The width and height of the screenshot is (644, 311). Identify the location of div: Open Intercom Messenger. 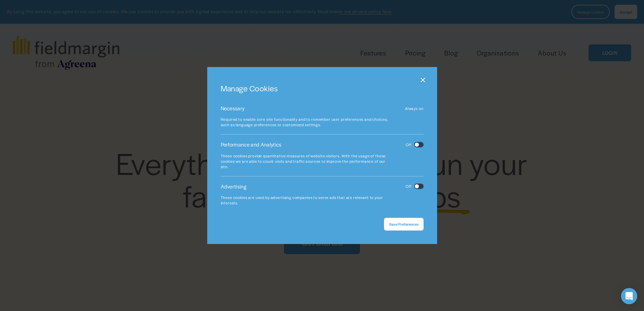
(629, 296).